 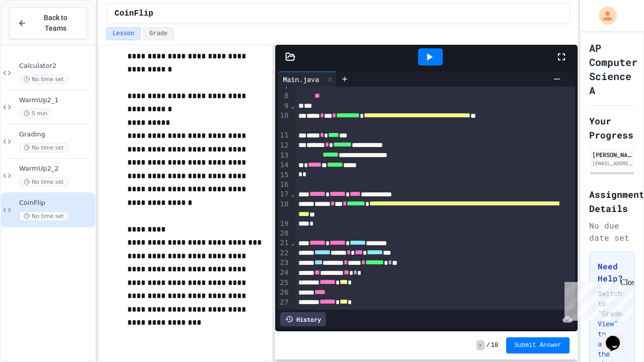 What do you see at coordinates (284, 165) in the screenshot?
I see `div: 14` at bounding box center [284, 165].